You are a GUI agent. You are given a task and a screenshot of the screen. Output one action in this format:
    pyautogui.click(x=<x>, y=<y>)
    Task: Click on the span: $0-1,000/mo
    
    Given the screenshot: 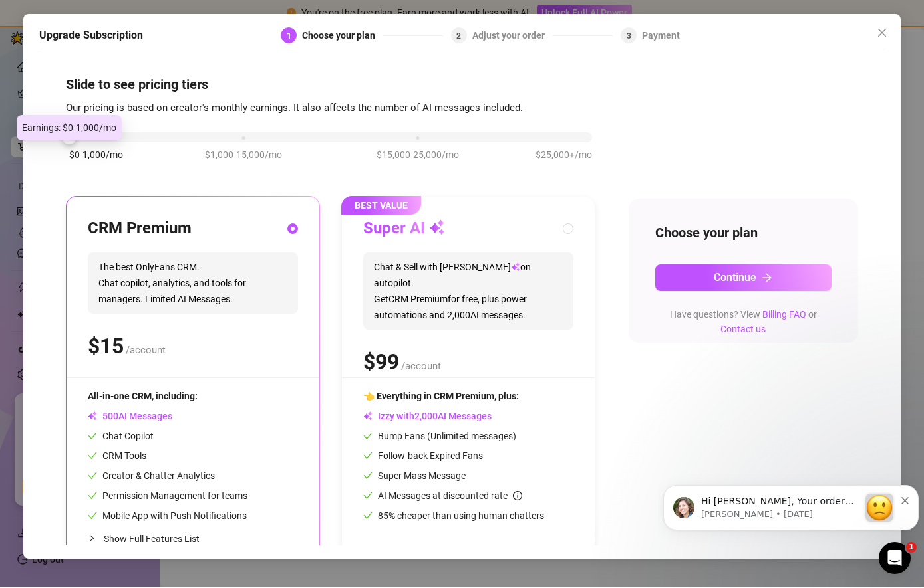 What is the action you would take?
    pyautogui.click(x=95, y=156)
    